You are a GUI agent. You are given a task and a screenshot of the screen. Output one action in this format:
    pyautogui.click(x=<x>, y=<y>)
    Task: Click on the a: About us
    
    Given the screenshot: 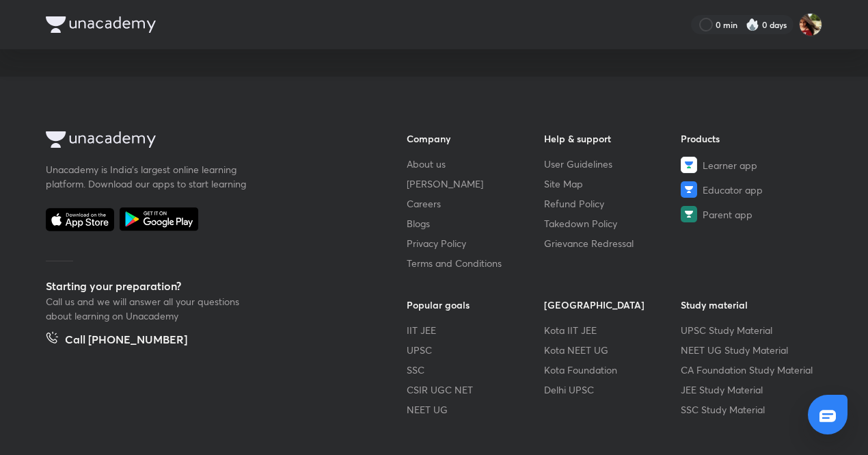 What is the action you would take?
    pyautogui.click(x=475, y=163)
    